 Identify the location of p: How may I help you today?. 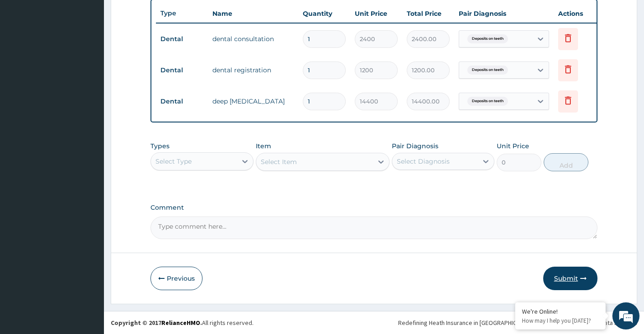
(561, 320).